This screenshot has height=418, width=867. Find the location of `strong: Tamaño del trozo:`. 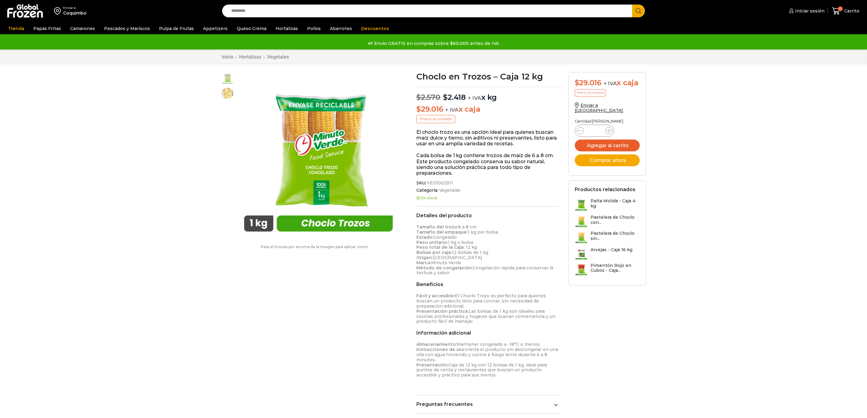

strong: Tamaño del trozo: is located at coordinates (437, 227).